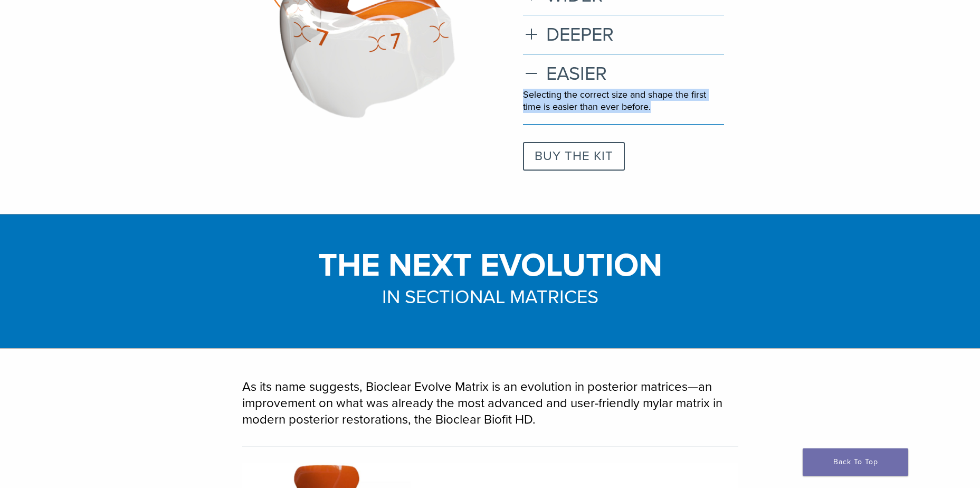 The image size is (980, 488). Describe the element at coordinates (574, 156) in the screenshot. I see `a: BUY THE KIT` at that location.